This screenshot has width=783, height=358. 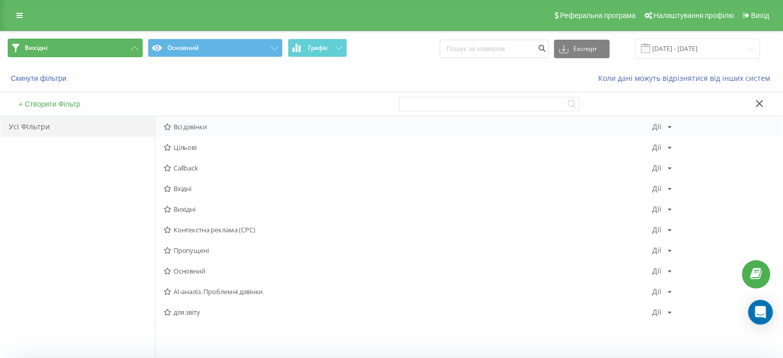 I want to click on div: Усі Фільтри, so click(x=78, y=127).